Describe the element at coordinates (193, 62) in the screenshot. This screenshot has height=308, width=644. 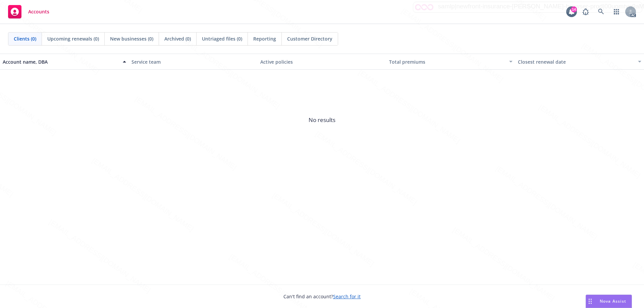
I see `div: Service team` at that location.